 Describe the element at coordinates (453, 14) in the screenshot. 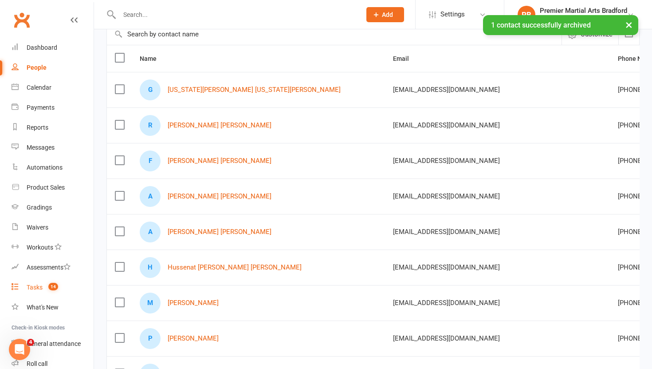

I see `span: Settings` at that location.